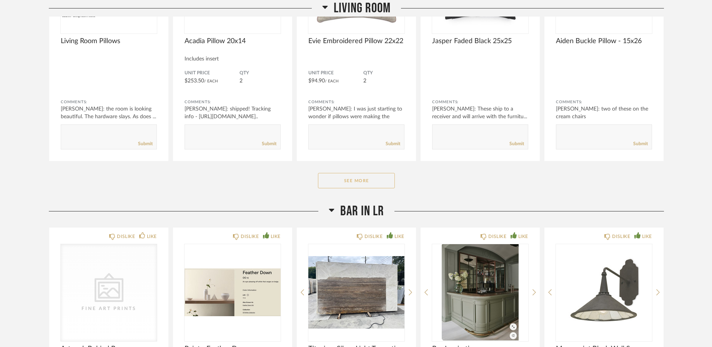 The image size is (712, 347). Describe the element at coordinates (233, 41) in the screenshot. I see `span: Acadia Pillow 20x14` at that location.